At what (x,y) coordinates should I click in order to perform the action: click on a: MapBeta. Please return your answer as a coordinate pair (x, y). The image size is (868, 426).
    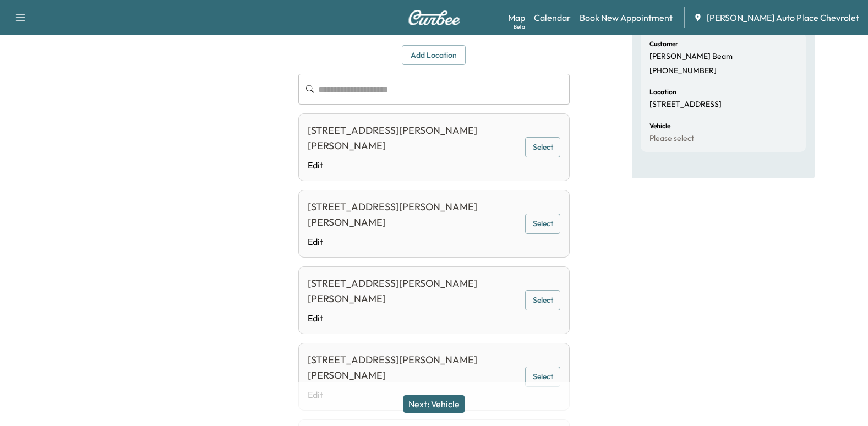
    Looking at the image, I should click on (516, 18).